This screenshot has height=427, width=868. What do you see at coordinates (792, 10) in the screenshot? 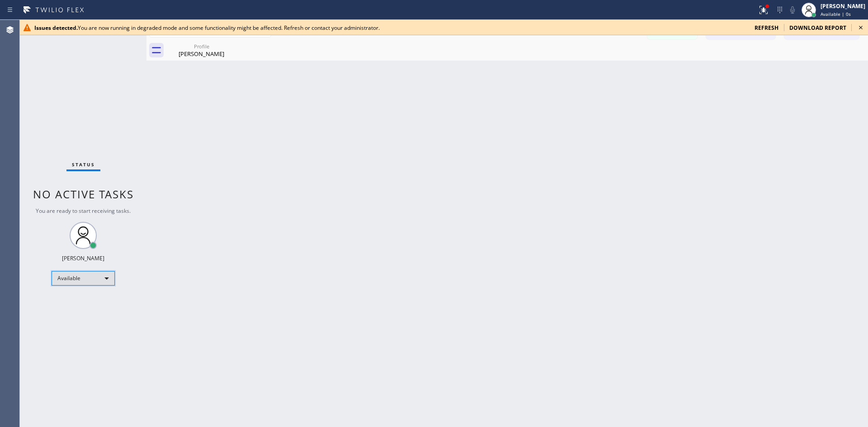
I see `button: Mute` at bounding box center [792, 10].